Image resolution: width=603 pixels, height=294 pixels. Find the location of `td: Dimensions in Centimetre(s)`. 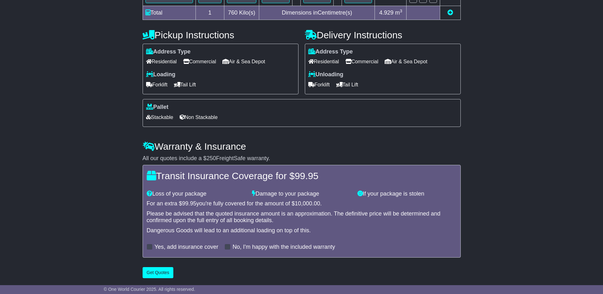

td: Dimensions in Centimetre(s) is located at coordinates (317, 13).